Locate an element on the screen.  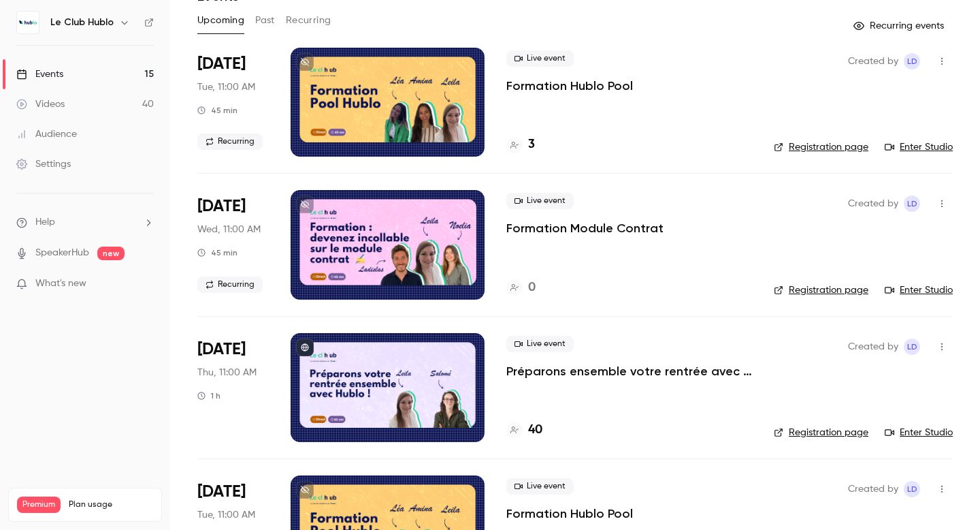
span: Wed, 11:00 AM is located at coordinates (229, 229).